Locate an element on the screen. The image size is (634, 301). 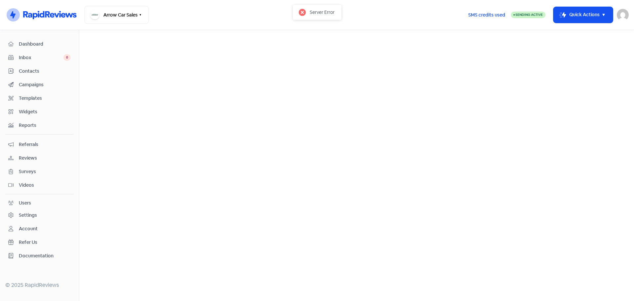
a: Contacts is located at coordinates (39, 71).